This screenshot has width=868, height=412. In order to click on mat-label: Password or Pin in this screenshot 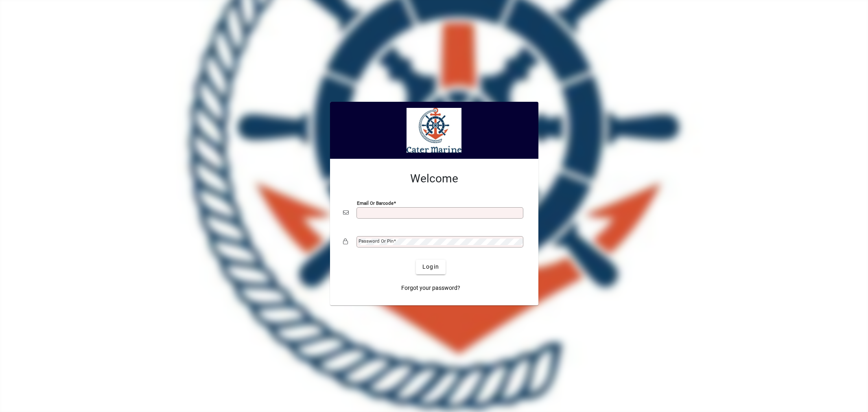, I will do `click(376, 241)`.